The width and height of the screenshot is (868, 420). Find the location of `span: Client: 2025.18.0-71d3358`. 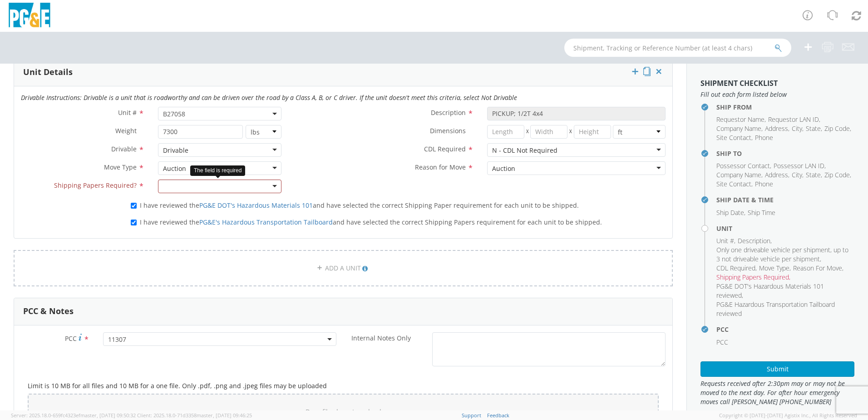

span: Client: 2025.18.0-71d3358 is located at coordinates (195, 414).